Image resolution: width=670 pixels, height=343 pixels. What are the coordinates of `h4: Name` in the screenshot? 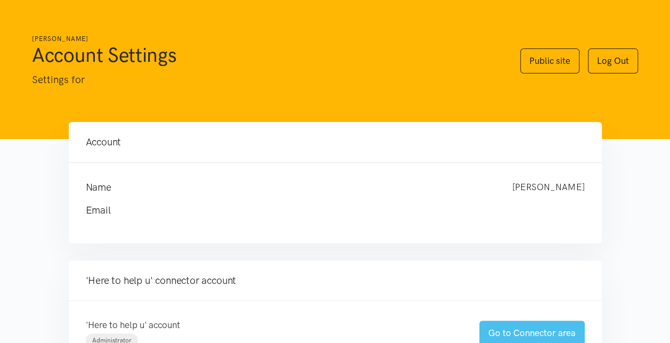 It's located at (288, 188).